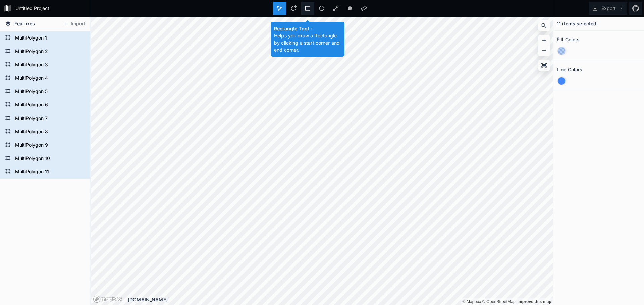 The image size is (644, 305). What do you see at coordinates (311, 29) in the screenshot?
I see `span: r` at bounding box center [311, 29].